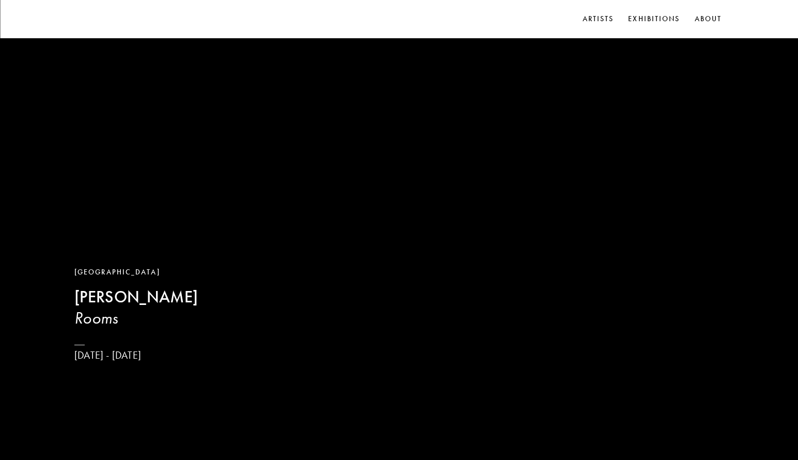 This screenshot has height=460, width=798. What do you see at coordinates (136, 318) in the screenshot?
I see `h3: Rooms` at bounding box center [136, 318].